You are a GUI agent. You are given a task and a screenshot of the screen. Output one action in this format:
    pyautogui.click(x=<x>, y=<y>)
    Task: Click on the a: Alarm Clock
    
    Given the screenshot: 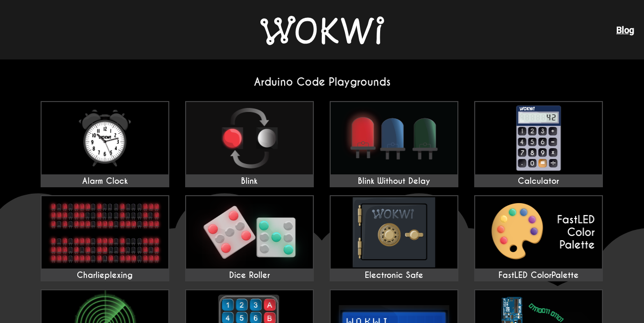 What is the action you would take?
    pyautogui.click(x=105, y=144)
    